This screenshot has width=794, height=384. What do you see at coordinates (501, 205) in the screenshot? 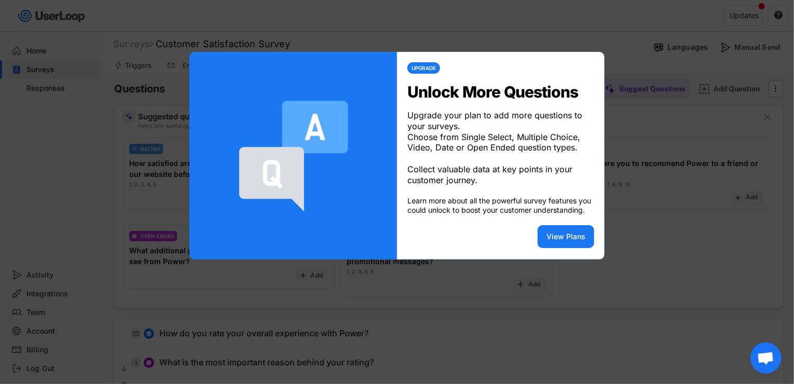
I see `div: Learn more about all the powerful survey features you could unlock to boost your customer underst...` at bounding box center [501, 205].